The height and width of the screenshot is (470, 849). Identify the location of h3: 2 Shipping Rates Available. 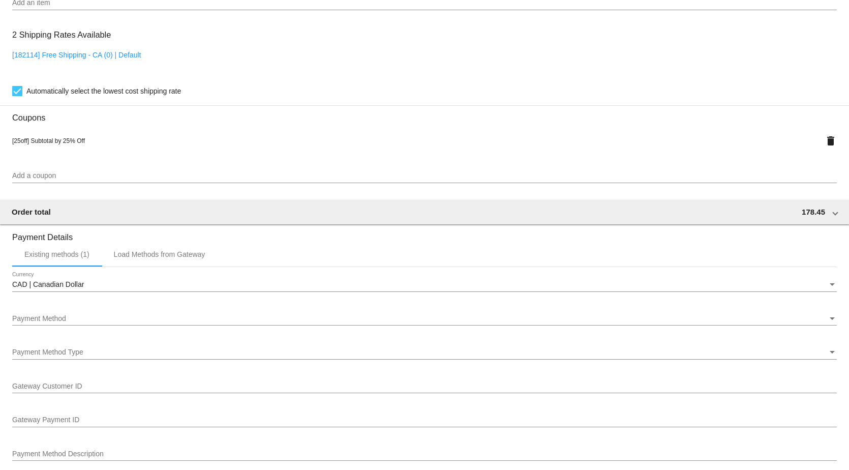
(62, 35).